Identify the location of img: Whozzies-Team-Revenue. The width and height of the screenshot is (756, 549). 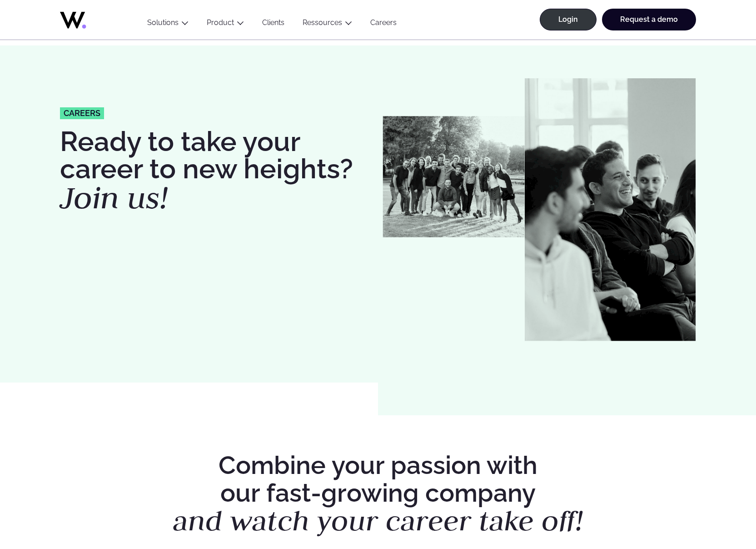
(453, 177).